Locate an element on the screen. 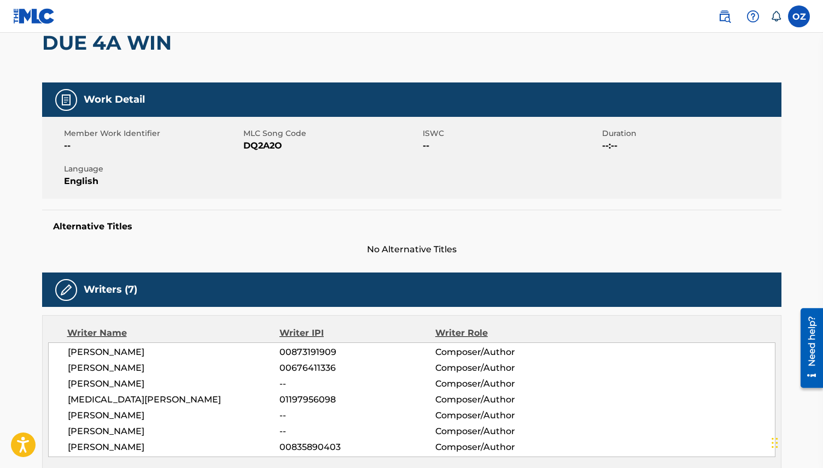 The image size is (823, 468). div: Writer Name is located at coordinates (173, 333).